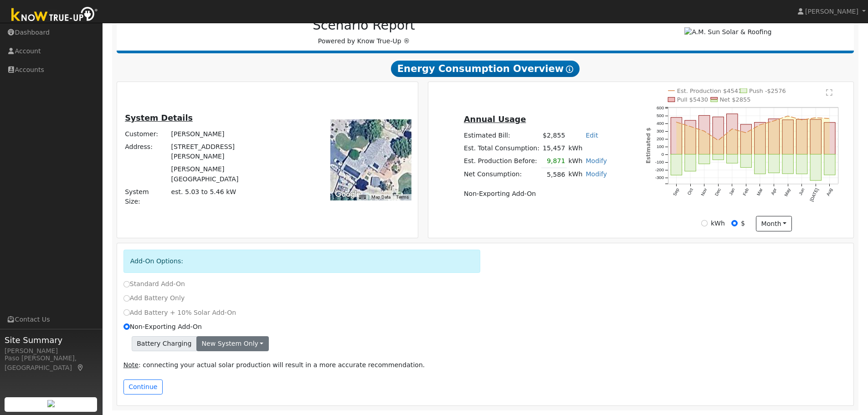 The height and width of the screenshot is (415, 868). What do you see at coordinates (591, 136) in the screenshot?
I see `a: Edit` at bounding box center [591, 136].